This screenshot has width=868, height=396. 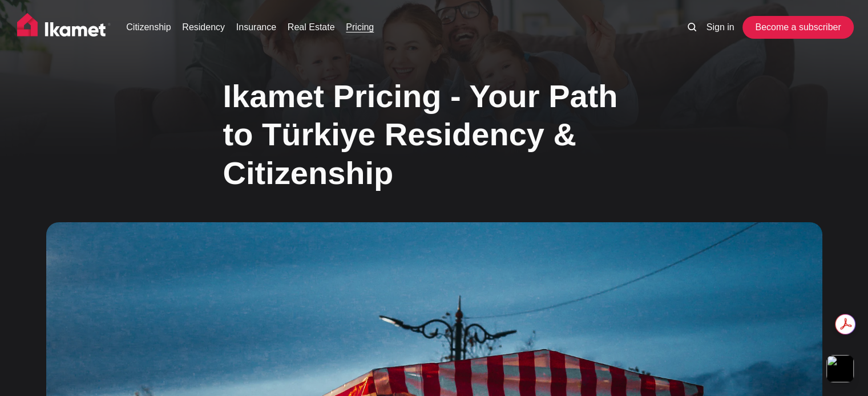 What do you see at coordinates (434, 135) in the screenshot?
I see `h1: Ikamet Pricing - Your Path to Türkiye Residency & Citizenship` at bounding box center [434, 135].